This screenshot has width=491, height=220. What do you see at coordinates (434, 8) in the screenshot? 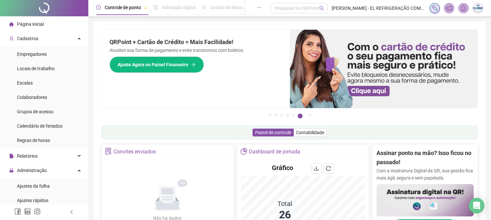
I see `img: sparkle-icon.fc2bf0ac1784a2077858766a79e2daf3.svg` at bounding box center [434, 8].